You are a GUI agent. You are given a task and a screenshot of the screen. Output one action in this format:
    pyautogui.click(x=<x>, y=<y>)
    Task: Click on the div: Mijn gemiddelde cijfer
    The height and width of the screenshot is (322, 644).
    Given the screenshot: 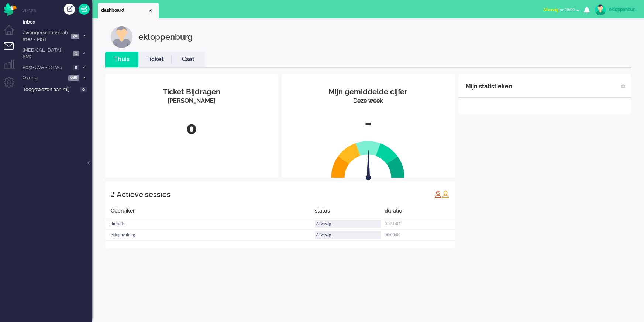 What is the action you would take?
    pyautogui.click(x=368, y=92)
    